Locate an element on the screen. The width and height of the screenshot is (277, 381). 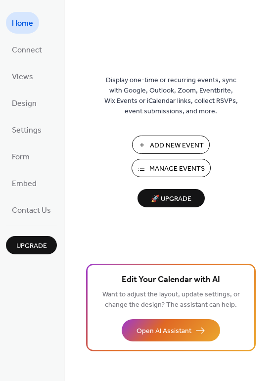
span: Settings is located at coordinates (27, 131).